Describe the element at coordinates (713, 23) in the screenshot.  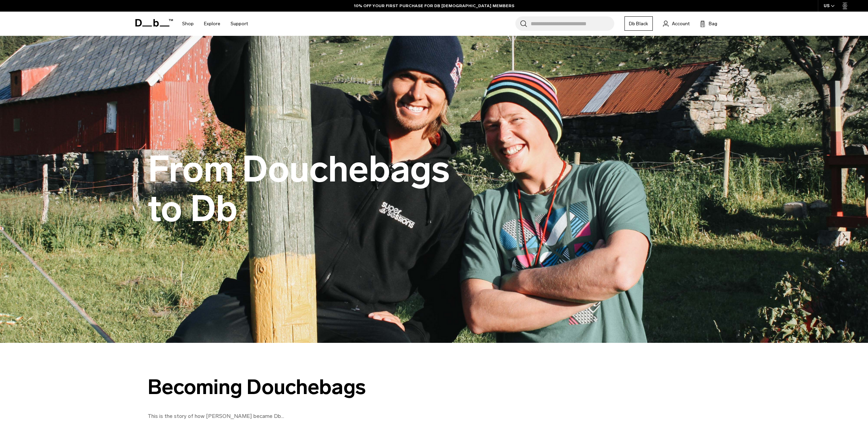
I see `span: Bag` at that location.